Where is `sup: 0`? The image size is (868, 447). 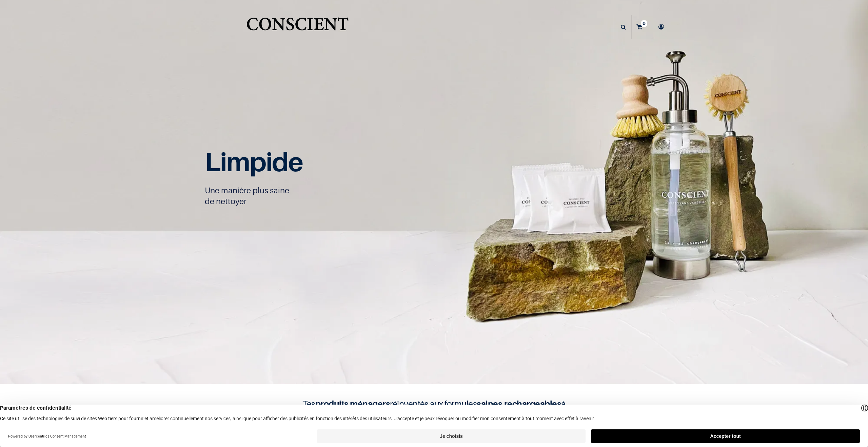 sup: 0 is located at coordinates (645, 24).